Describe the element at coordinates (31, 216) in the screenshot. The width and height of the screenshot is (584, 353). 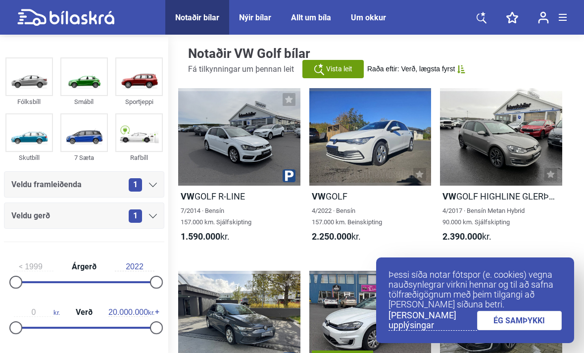
I see `span: Veldu gerð` at that location.